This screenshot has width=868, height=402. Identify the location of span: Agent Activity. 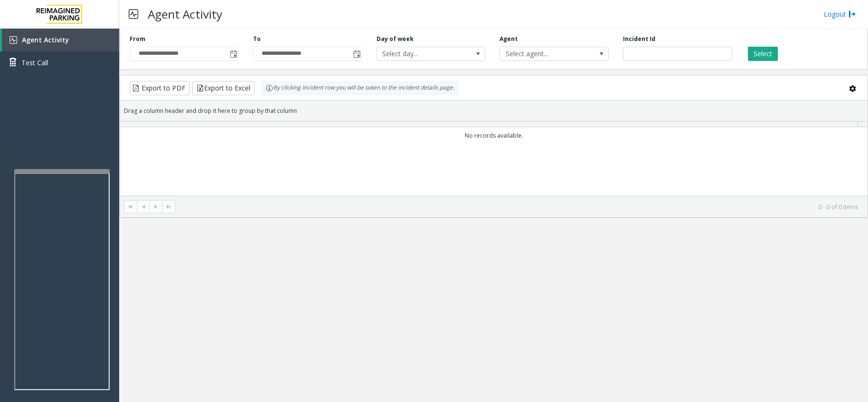
(46, 40).